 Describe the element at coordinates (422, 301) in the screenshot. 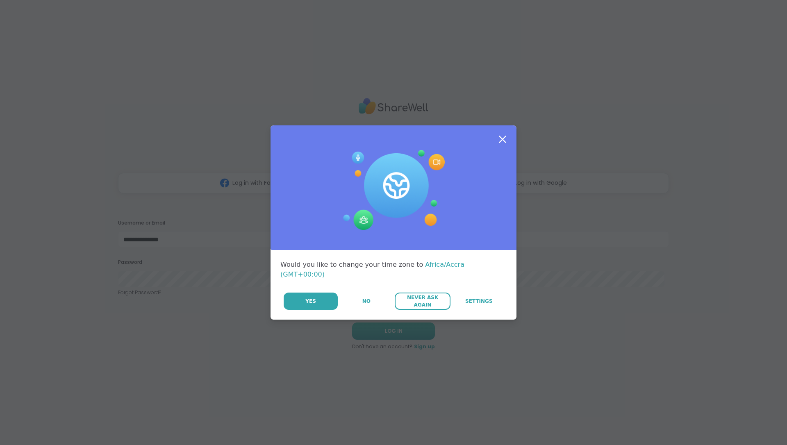

I see `span: Never Ask Again` at that location.